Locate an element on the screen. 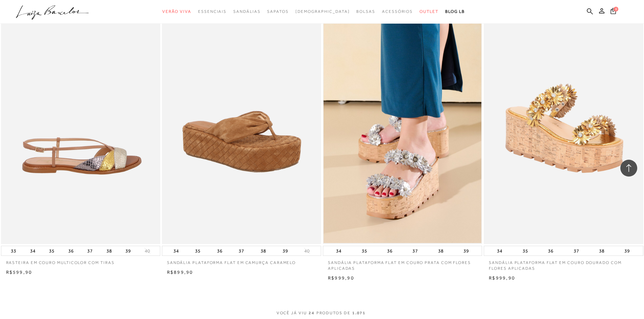  span: Bolsas is located at coordinates (366, 11).